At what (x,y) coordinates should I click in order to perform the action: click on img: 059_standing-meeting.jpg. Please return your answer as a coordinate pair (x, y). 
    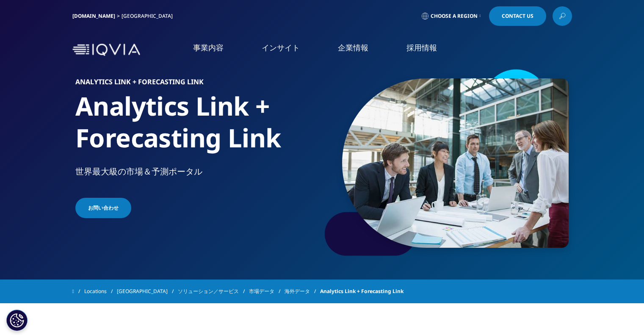
    Looking at the image, I should click on (456, 163).